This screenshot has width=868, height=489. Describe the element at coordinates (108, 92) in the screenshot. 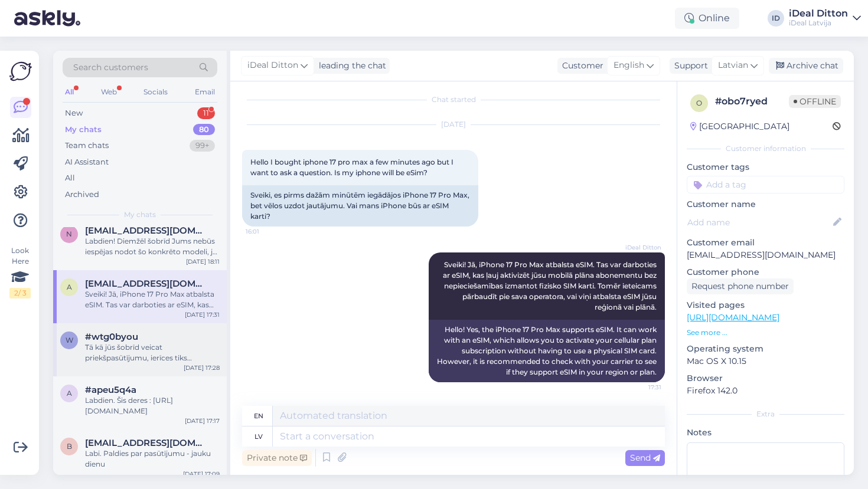

I see `div: Web` at that location.